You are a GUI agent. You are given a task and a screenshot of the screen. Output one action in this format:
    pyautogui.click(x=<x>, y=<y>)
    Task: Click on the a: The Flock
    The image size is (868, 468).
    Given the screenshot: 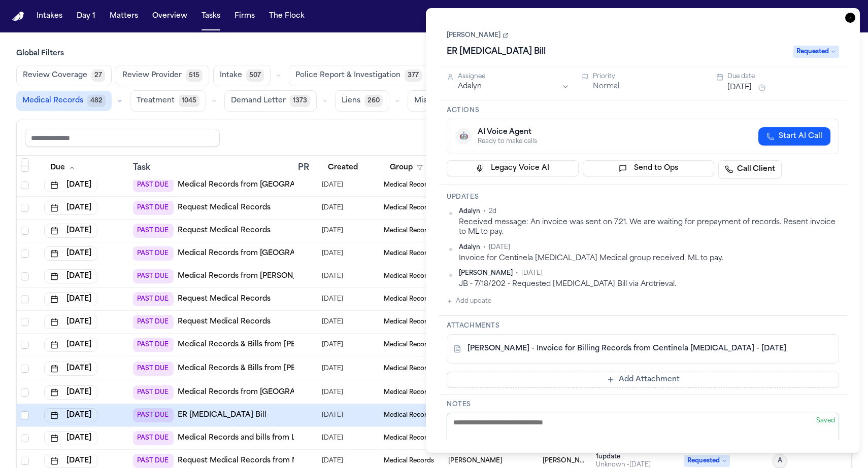 What is the action you would take?
    pyautogui.click(x=287, y=16)
    